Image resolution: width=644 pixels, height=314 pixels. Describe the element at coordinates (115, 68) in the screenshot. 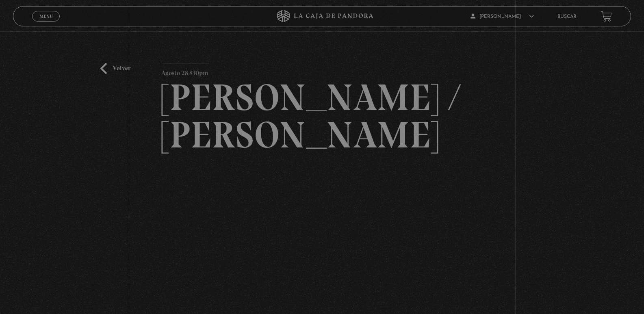

I see `a: Volver` at that location.